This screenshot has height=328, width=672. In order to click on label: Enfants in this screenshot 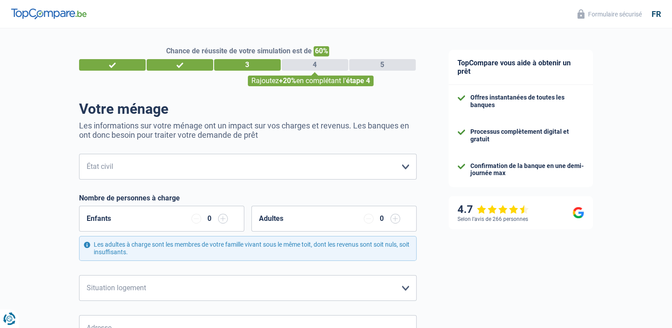, I will do `click(99, 218)`.